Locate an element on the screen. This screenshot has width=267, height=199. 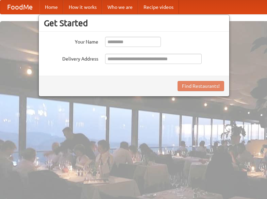
a: How it works is located at coordinates (83, 7).